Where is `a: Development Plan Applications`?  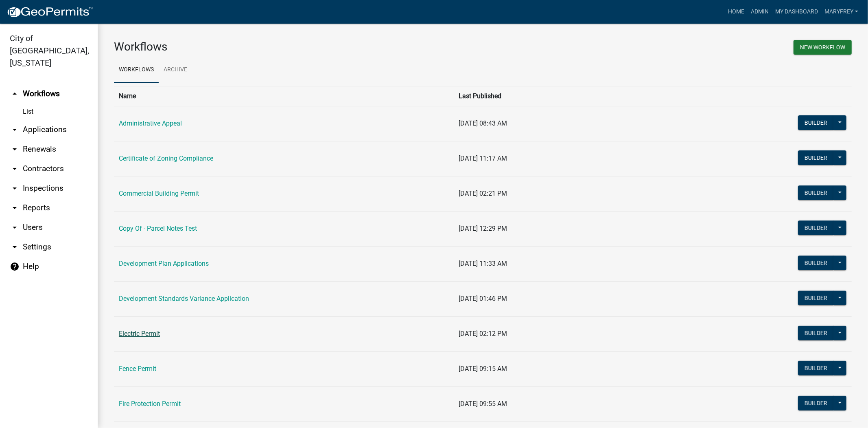 a: Development Plan Applications is located at coordinates (164, 263).